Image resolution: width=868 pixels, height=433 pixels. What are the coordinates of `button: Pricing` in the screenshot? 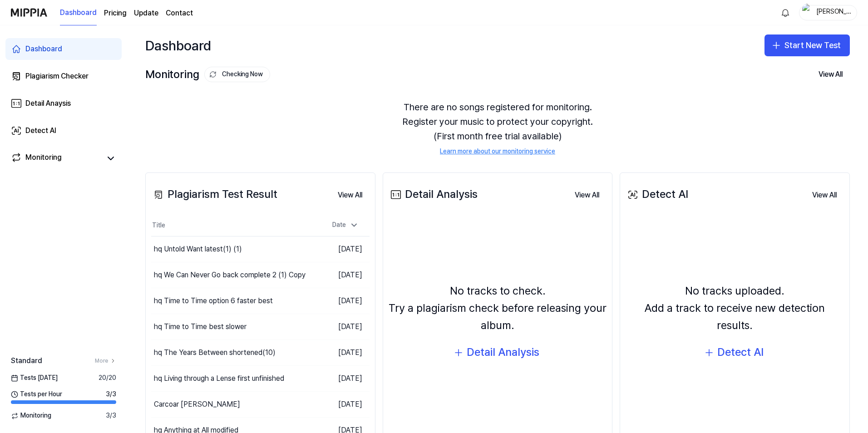 It's located at (116, 13).